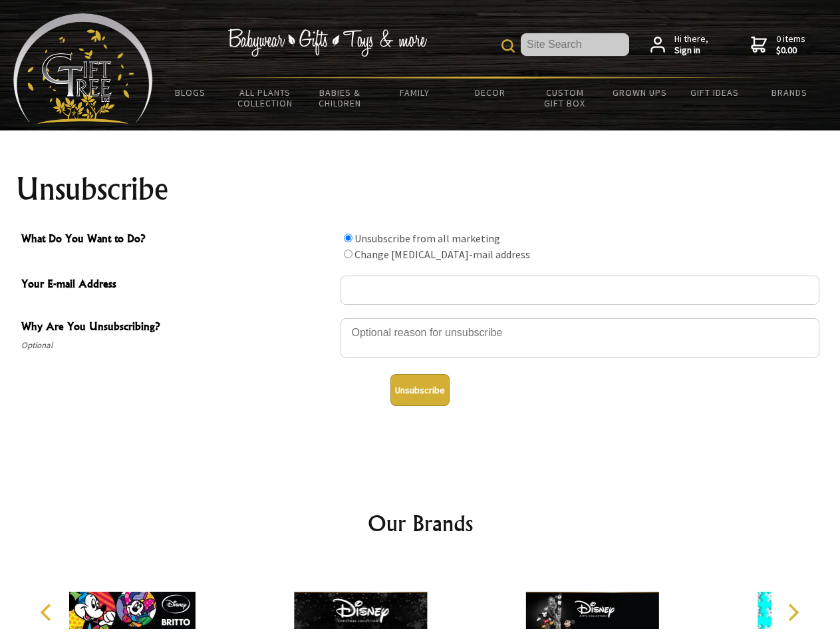 The width and height of the screenshot is (840, 639). I want to click on img: product search, so click(508, 46).